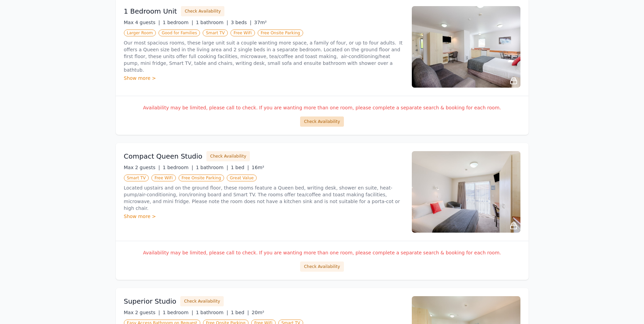 Image resolution: width=644 pixels, height=324 pixels. I want to click on p: Located upstairs and on the ground floor, these rooms feature a Queen bed, writing desk, shower e..., so click(264, 198).